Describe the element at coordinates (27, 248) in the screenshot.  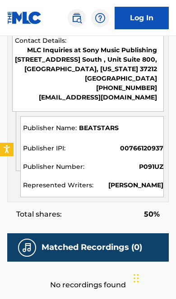
I see `img: Matched Recordings` at that location.